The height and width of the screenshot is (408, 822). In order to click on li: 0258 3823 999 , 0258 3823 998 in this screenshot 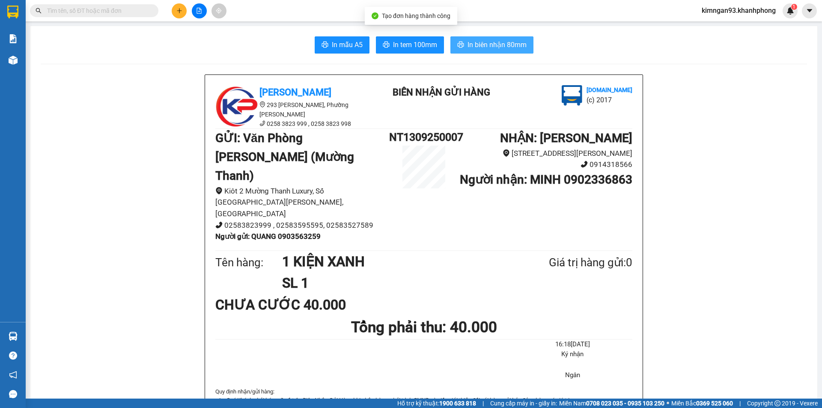, I will do `click(292, 124)`.